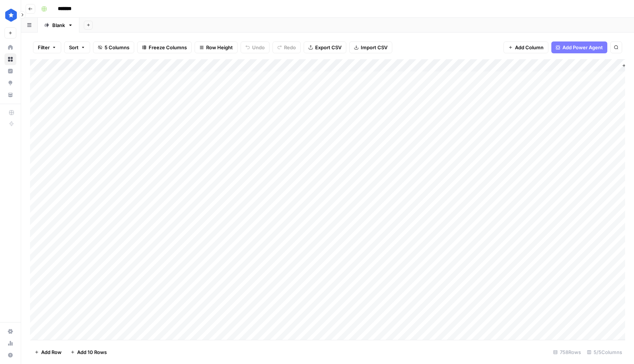 The height and width of the screenshot is (364, 634). Describe the element at coordinates (567, 352) in the screenshot. I see `div: 758 Rows` at that location.